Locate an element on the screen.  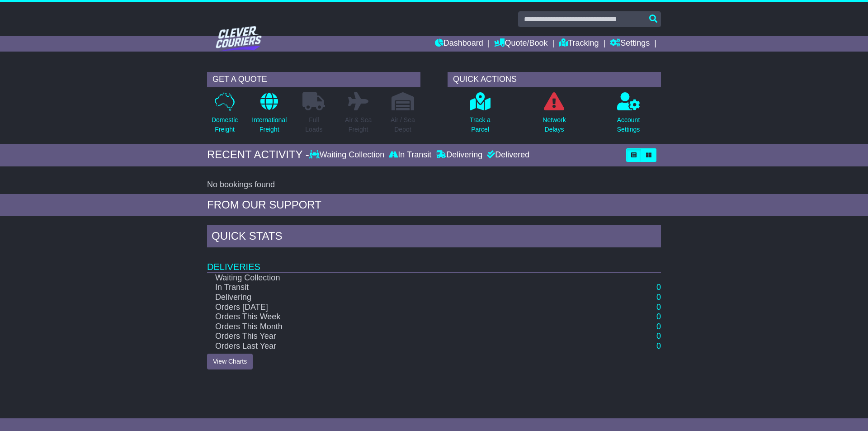
div: Delivering is located at coordinates (459, 155).